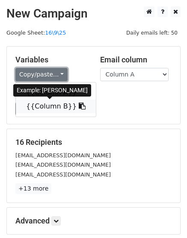 This screenshot has width=187, height=238. What do you see at coordinates (93, 142) in the screenshot?
I see `h5: 16 Recipients` at bounding box center [93, 142].